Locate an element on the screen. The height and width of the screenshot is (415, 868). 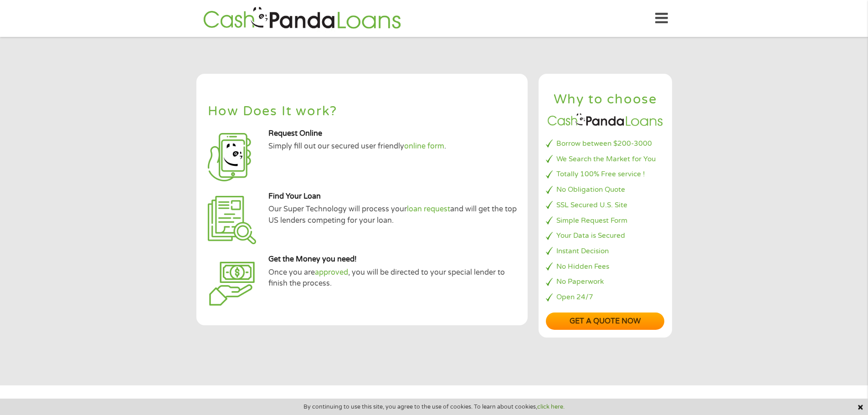
h5: Request Online is located at coordinates (394, 133).